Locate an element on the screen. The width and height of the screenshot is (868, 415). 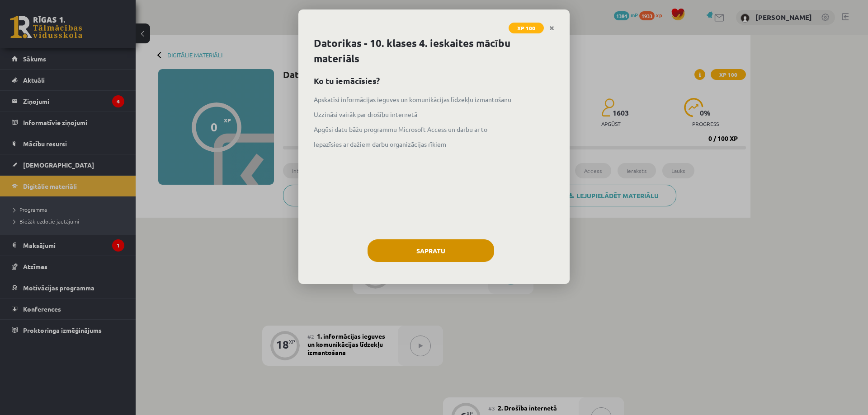
a: Close is located at coordinates (551, 28).